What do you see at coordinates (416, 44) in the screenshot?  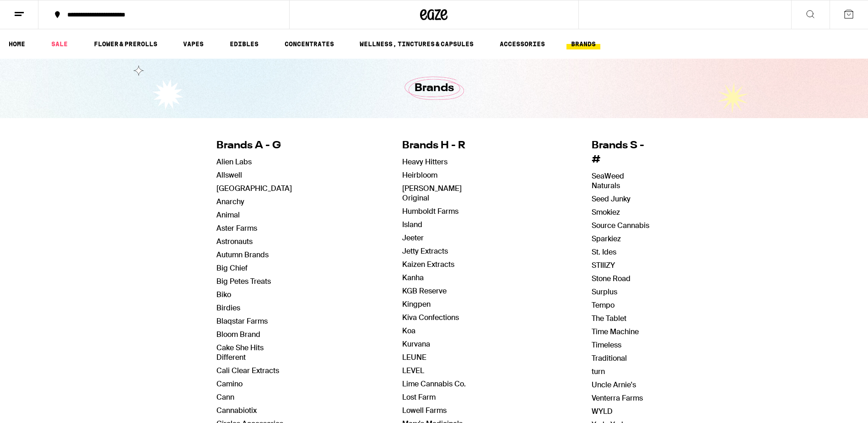 I see `a: WELLNESS, TINCTURES & CAPSULES` at bounding box center [416, 44].